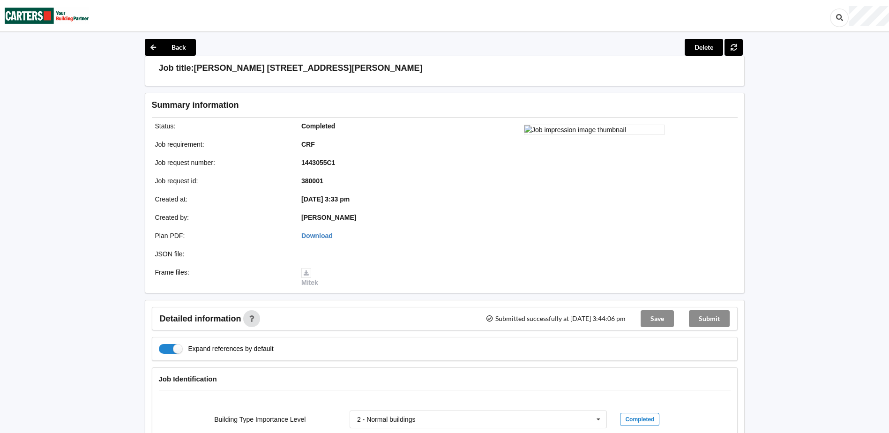 This screenshot has width=889, height=433. What do you see at coordinates (176, 68) in the screenshot?
I see `h3: Job title:` at bounding box center [176, 68].